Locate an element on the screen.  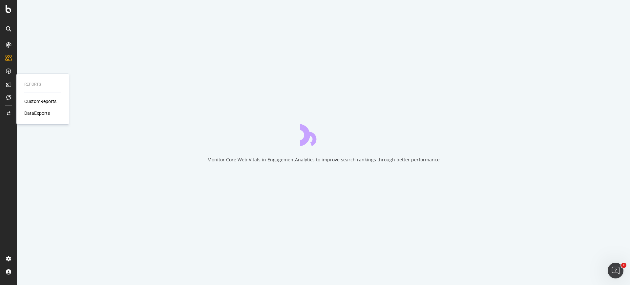
a: DataExports is located at coordinates (37, 113).